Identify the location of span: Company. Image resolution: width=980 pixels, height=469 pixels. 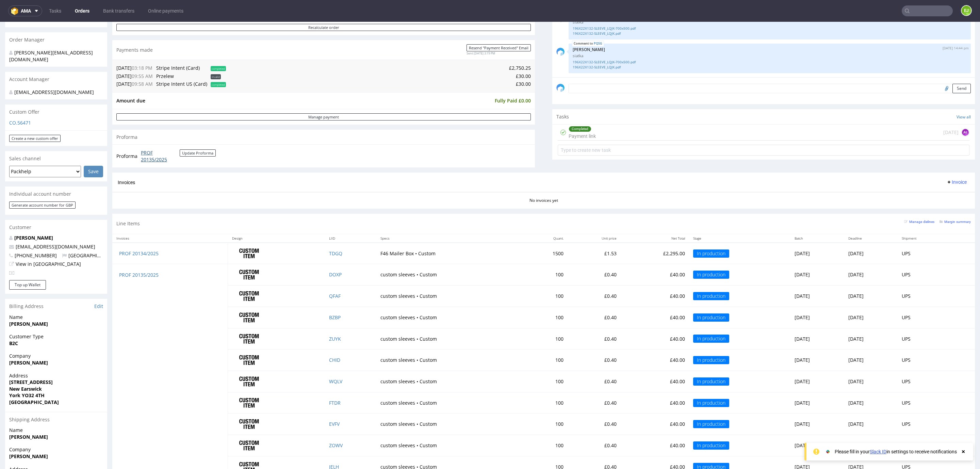
(56, 428).